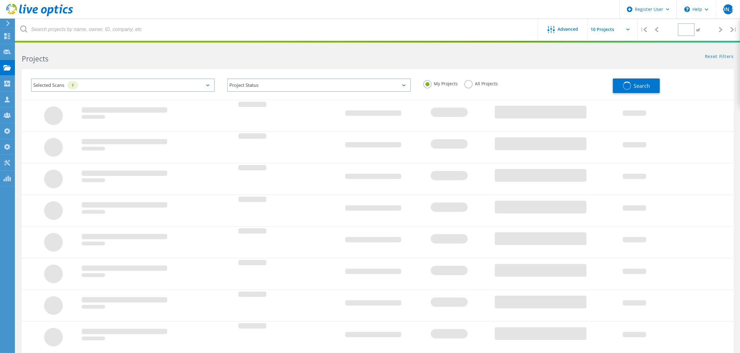 The height and width of the screenshot is (353, 740). Describe the element at coordinates (123, 85) in the screenshot. I see `div: Selected Scans` at that location.